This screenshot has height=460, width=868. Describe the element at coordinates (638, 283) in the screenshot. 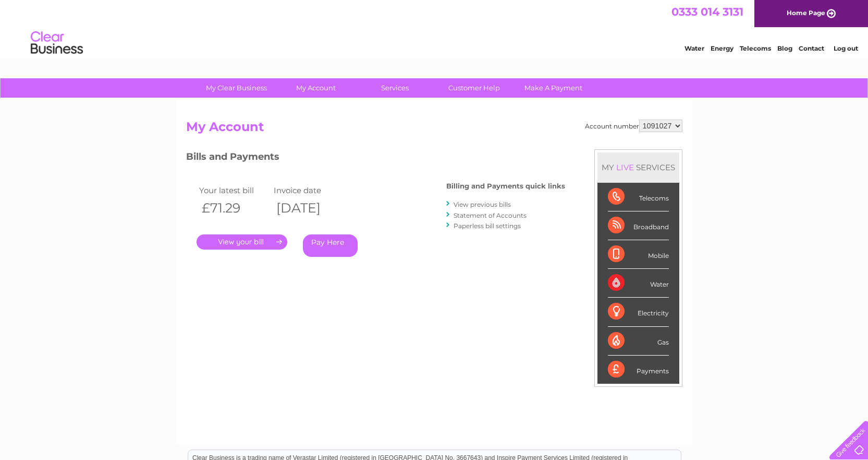

I see `div: Water` at that location.